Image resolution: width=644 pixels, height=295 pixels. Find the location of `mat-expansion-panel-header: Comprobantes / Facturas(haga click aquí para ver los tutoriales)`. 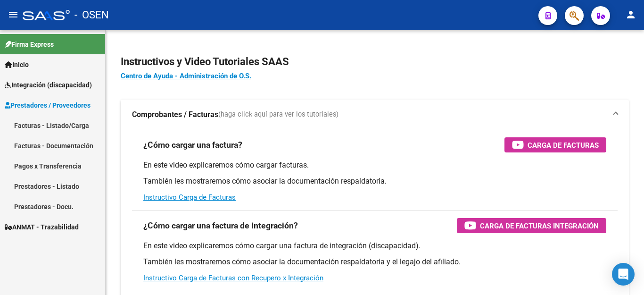

mat-expansion-panel-header: Comprobantes / Facturas(haga click aquí para ver los tutoriales) is located at coordinates (375, 115).